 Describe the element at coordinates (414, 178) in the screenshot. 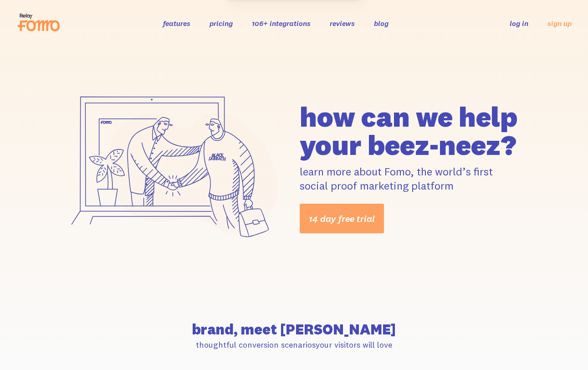

I see `p: learn more about Fomo, the world’s first social proof marketing platform` at that location.